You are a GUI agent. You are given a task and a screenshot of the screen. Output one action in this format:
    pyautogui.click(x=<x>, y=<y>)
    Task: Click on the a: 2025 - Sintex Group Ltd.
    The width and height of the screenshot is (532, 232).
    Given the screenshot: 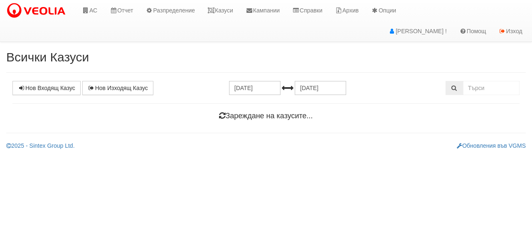 What is the action you would take?
    pyautogui.click(x=40, y=146)
    